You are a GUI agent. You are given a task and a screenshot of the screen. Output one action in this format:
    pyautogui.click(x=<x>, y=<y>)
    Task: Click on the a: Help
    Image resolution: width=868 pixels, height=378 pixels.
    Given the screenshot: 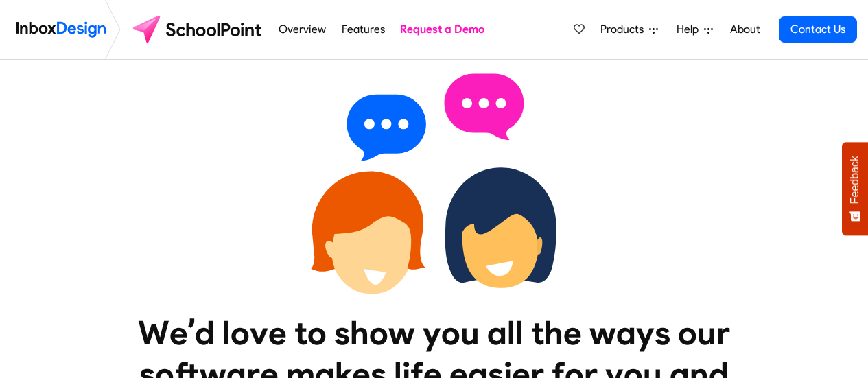 What is the action you would take?
    pyautogui.click(x=694, y=29)
    